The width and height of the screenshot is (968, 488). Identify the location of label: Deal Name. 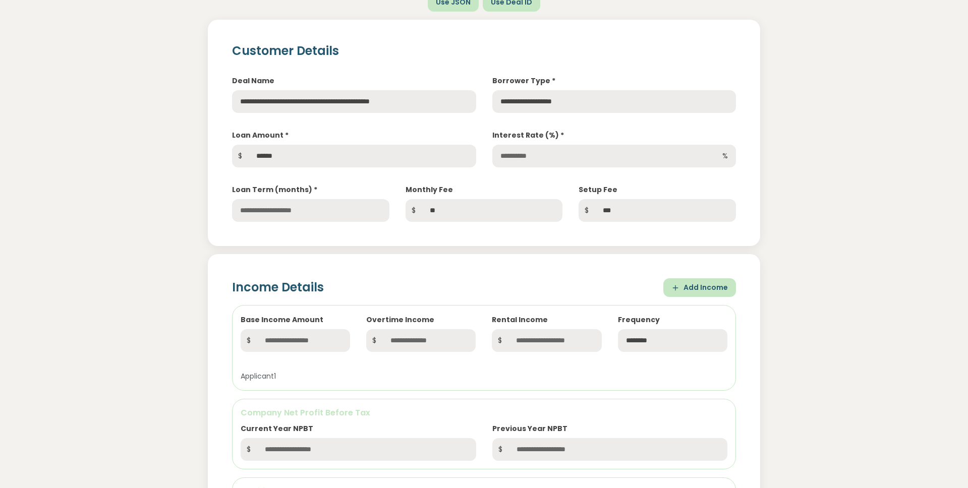
(253, 81).